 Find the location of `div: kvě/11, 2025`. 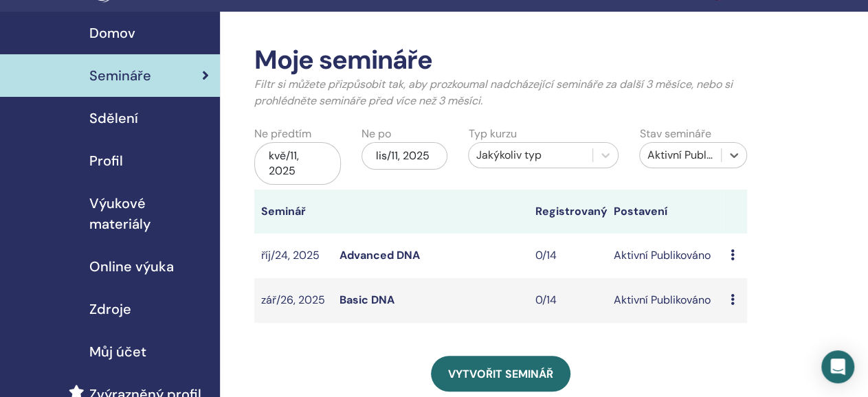

div: kvě/11, 2025 is located at coordinates (297, 164).